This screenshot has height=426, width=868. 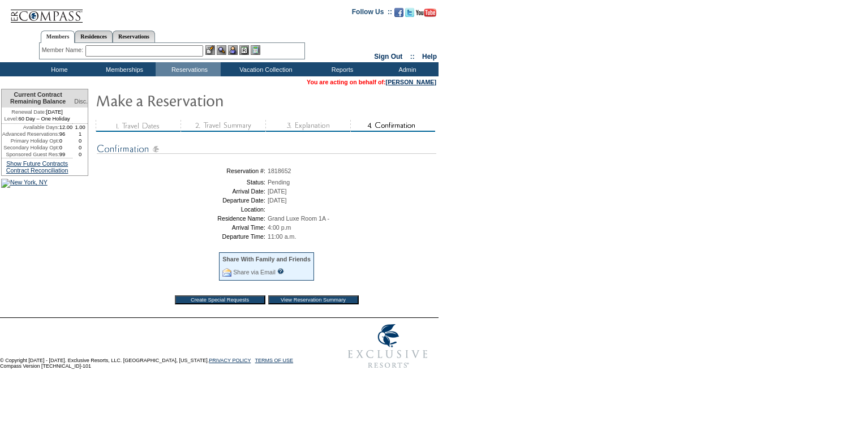 I want to click on img: Reservations, so click(x=244, y=50).